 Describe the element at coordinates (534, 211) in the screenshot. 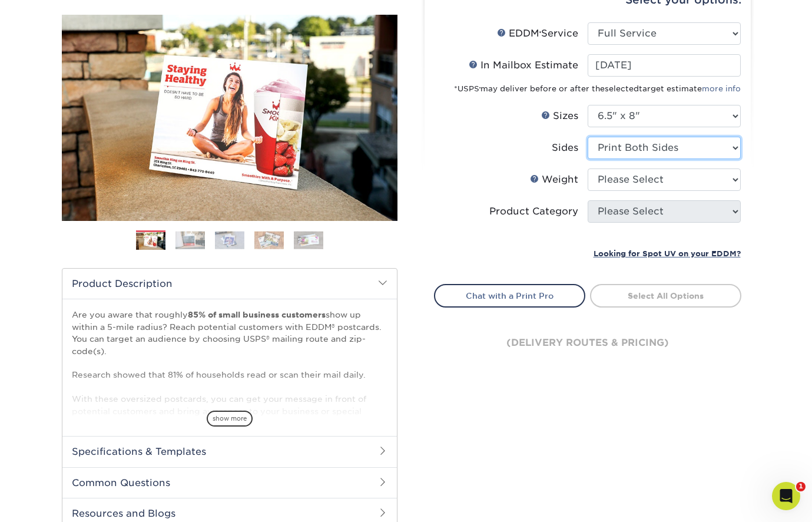

I see `div: Product Category` at that location.